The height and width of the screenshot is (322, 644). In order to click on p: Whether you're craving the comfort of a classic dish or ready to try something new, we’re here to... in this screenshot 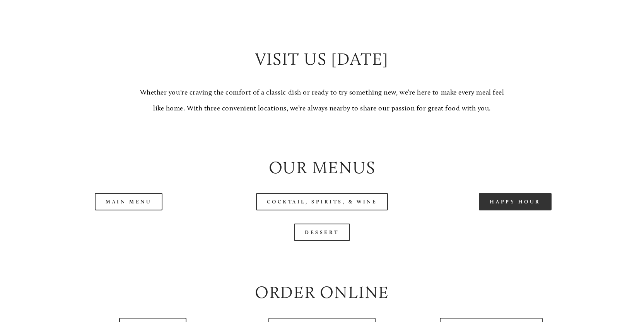, I will do `click(322, 100)`.